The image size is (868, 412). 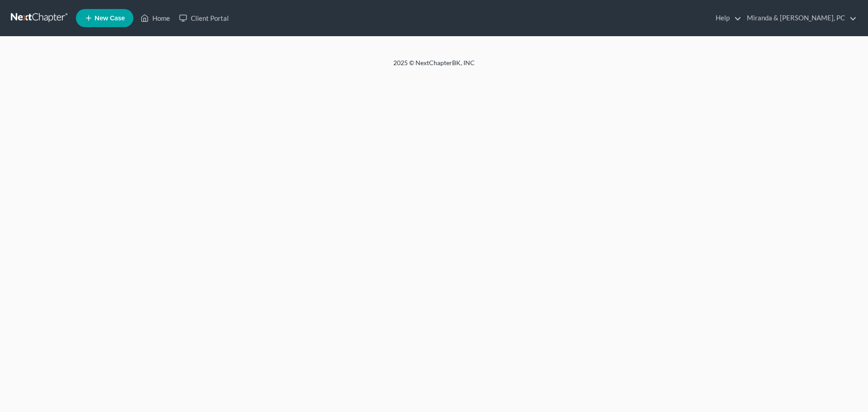 What do you see at coordinates (105, 18) in the screenshot?
I see `new-legal-case-button: New Case` at bounding box center [105, 18].